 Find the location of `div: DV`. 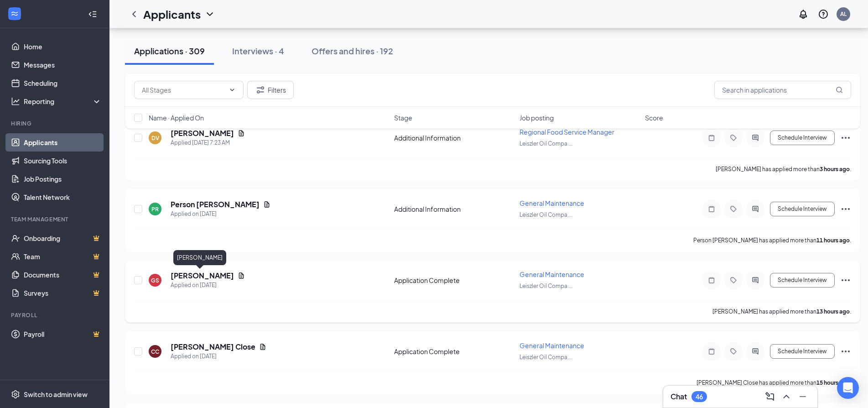

div: DV is located at coordinates (155, 137).